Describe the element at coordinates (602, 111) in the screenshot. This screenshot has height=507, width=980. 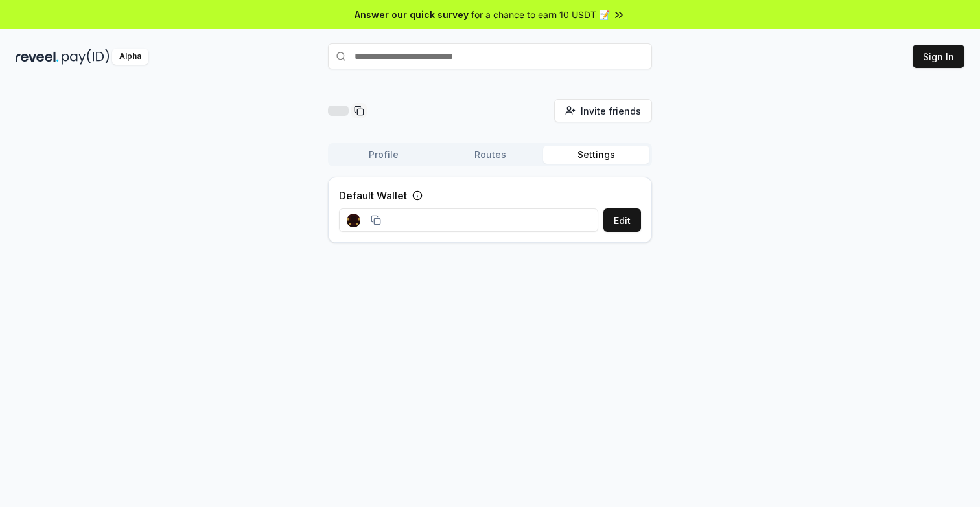
I see `button: Invite friends` at that location.